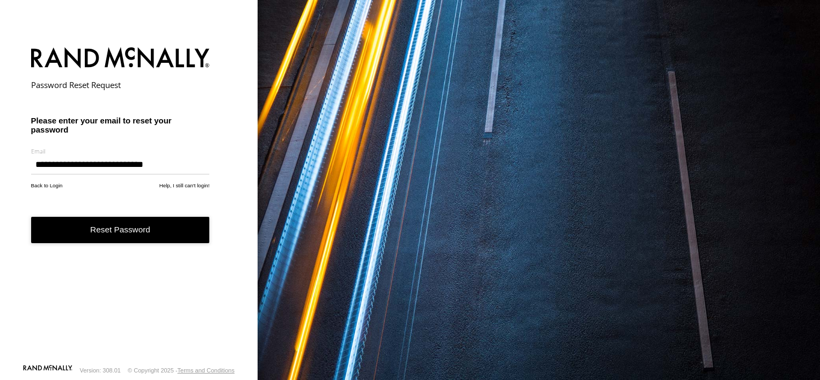 Image resolution: width=820 pixels, height=380 pixels. What do you see at coordinates (120, 85) in the screenshot?
I see `h2: Password Reset Request` at bounding box center [120, 85].